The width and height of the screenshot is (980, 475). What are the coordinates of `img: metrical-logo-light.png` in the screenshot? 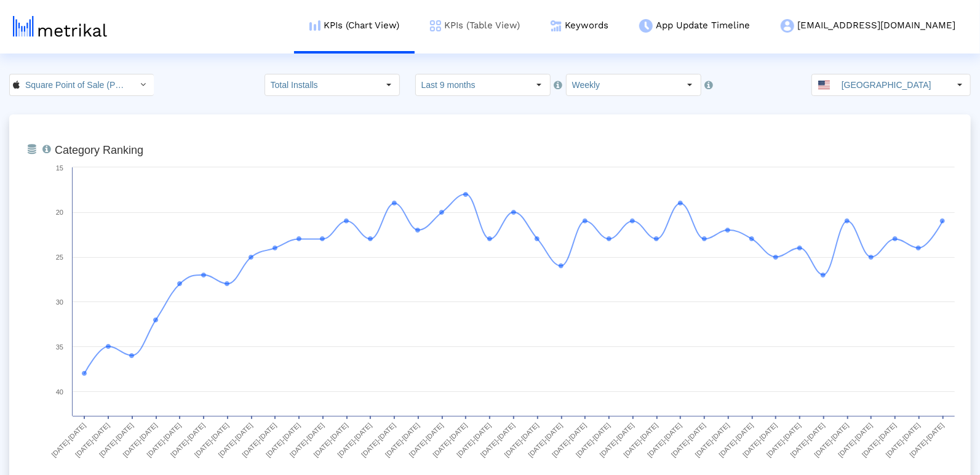 It's located at (60, 26).